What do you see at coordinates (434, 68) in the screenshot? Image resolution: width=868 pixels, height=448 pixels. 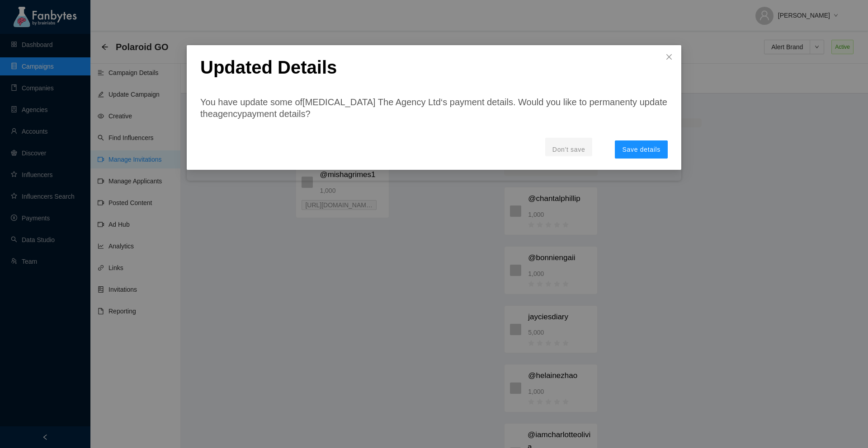 I see `p: Updated Details` at bounding box center [434, 68].